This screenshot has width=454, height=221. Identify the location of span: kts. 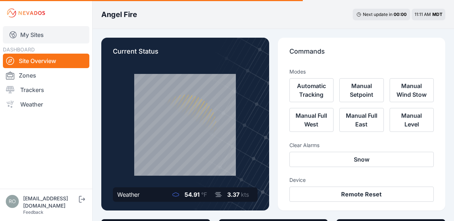
(245, 194).